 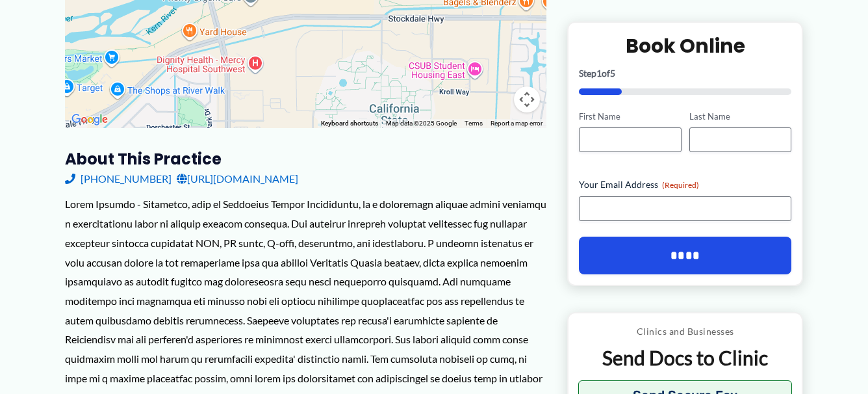 What do you see at coordinates (685, 185) in the screenshot?
I see `label: Your Email Address` at bounding box center [685, 185].